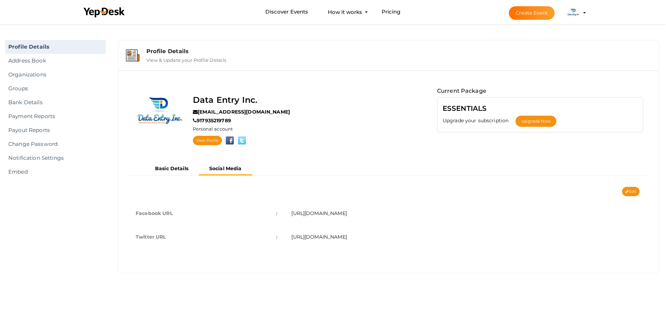 This screenshot has width=666, height=331. What do you see at coordinates (212, 120) in the screenshot?
I see `label: 917935219789` at bounding box center [212, 120].